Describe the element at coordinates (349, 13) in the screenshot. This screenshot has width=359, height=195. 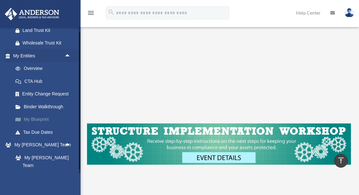
I see `img: User Pic` at that location.